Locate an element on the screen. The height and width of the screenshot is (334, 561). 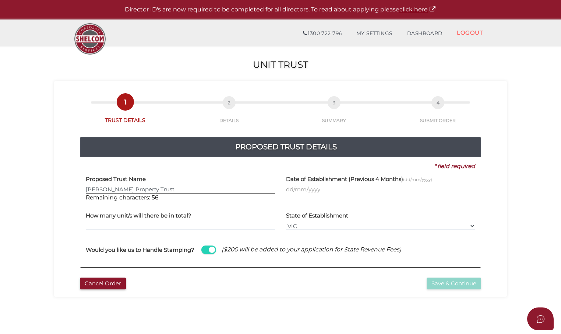
i: field required is located at coordinates (456, 166).